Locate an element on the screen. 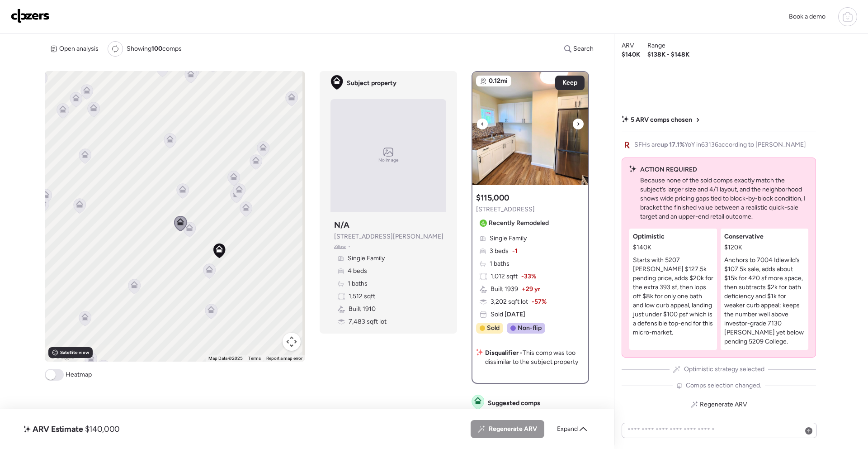 The image size is (868, 449). span: ARV is located at coordinates (628, 45).